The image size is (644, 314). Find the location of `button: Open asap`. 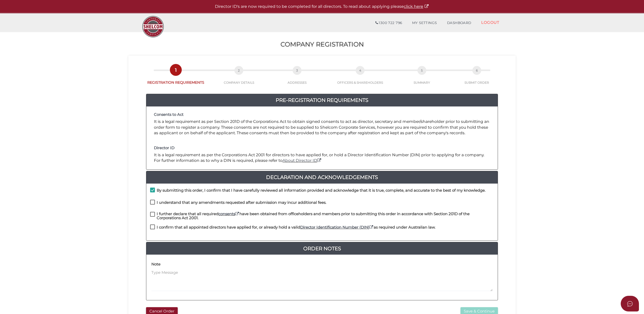

button: Open asap is located at coordinates (630, 304).